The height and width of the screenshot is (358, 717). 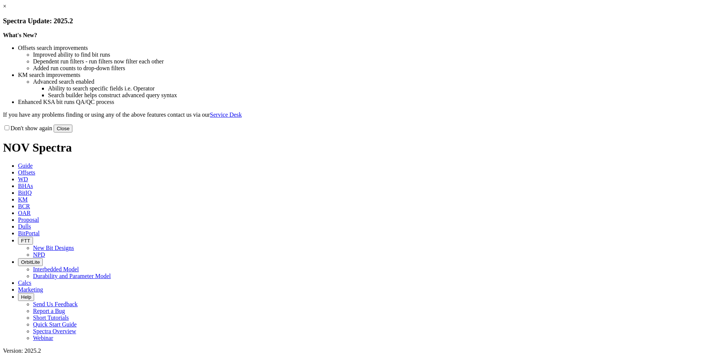 What do you see at coordinates (373, 68) in the screenshot?
I see `li: Added run counts to drop-down filters` at bounding box center [373, 68].